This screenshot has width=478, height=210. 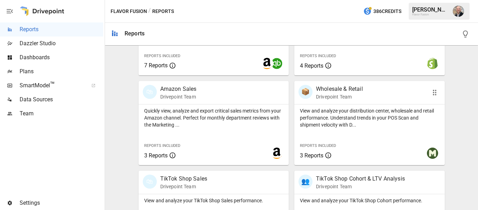 I want to click on span: Settings, so click(x=61, y=203).